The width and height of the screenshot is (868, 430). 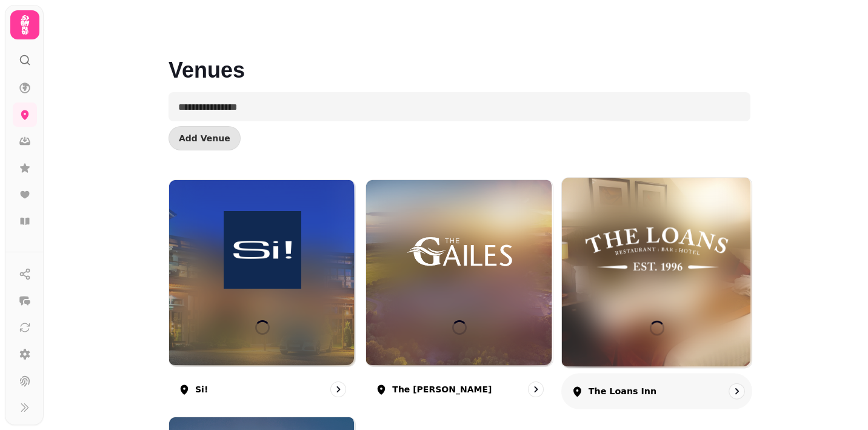 I want to click on img: The Gailes, so click(x=459, y=250).